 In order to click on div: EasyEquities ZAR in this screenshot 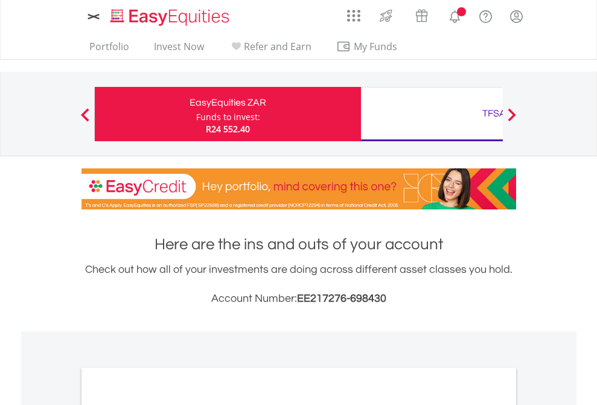, I will do `click(228, 103)`.